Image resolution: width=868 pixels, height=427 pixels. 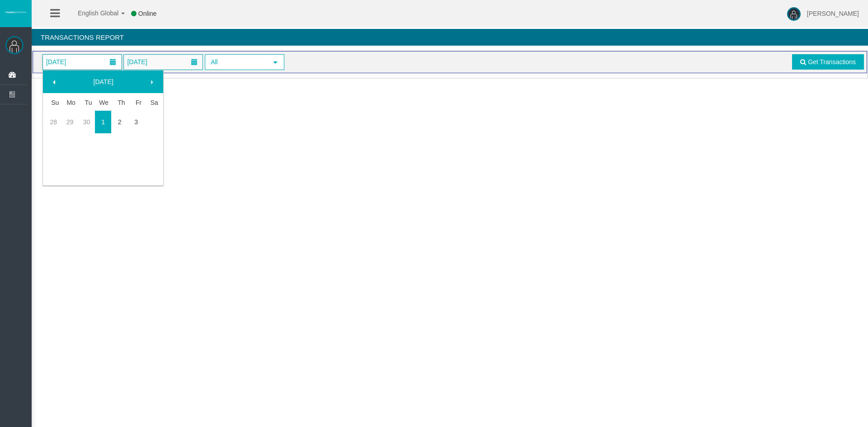 I want to click on th: Wednesday, so click(x=103, y=102).